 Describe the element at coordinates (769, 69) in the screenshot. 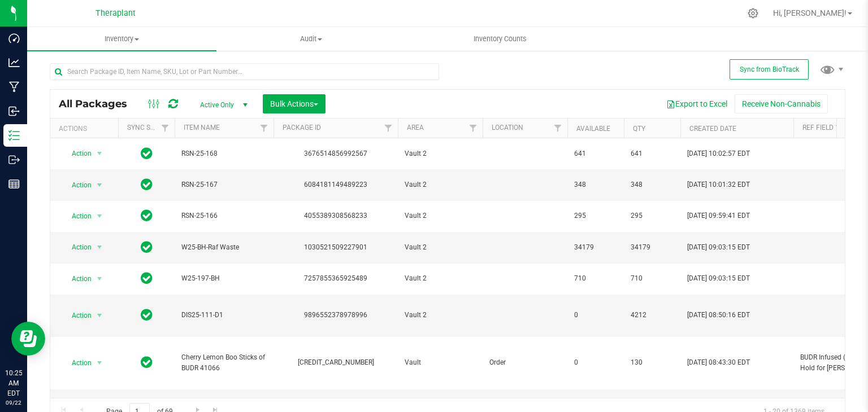

I see `button: Sync from BioTrack` at that location.